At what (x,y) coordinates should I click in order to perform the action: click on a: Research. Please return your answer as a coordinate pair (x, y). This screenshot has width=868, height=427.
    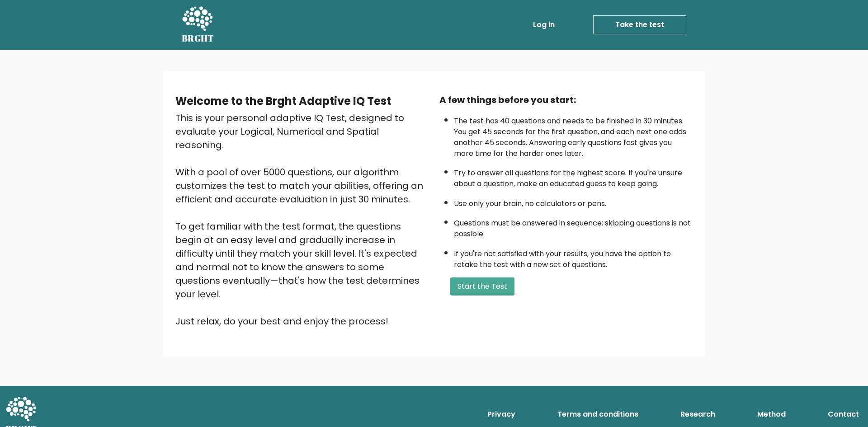
    Looking at the image, I should click on (698, 415).